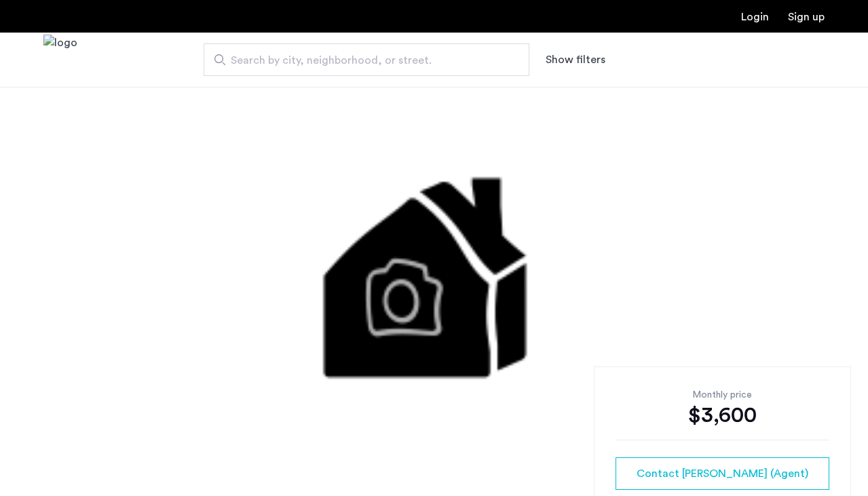 The image size is (868, 496). Describe the element at coordinates (722, 474) in the screenshot. I see `button: button` at that location.